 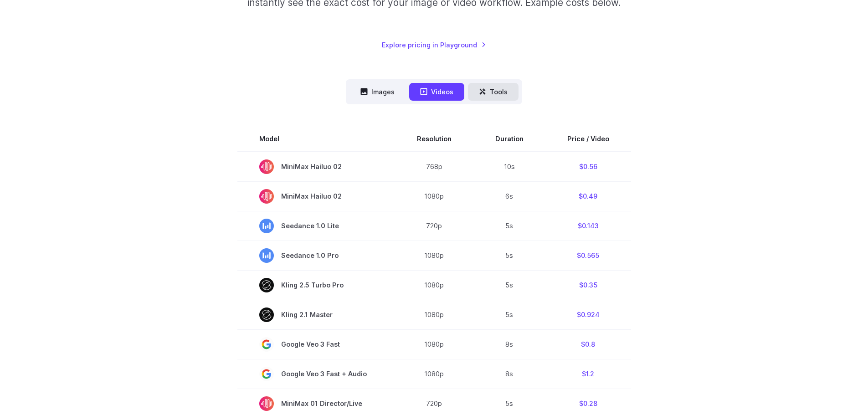 I want to click on td: $0.56, so click(x=588, y=167).